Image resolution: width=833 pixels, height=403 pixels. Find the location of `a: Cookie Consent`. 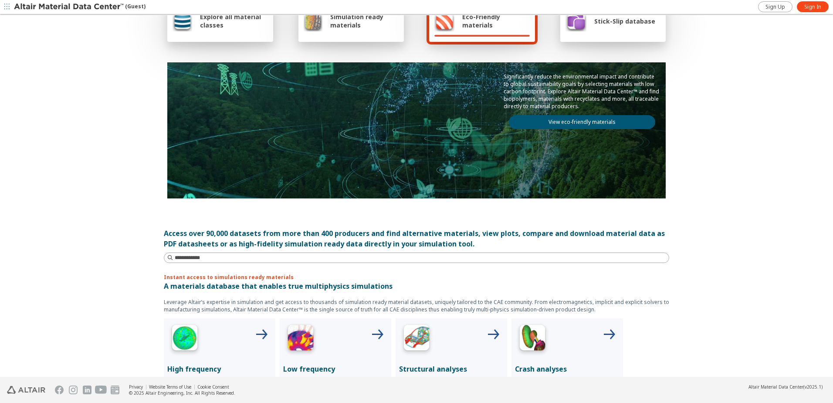

a: Cookie Consent is located at coordinates (213, 387).